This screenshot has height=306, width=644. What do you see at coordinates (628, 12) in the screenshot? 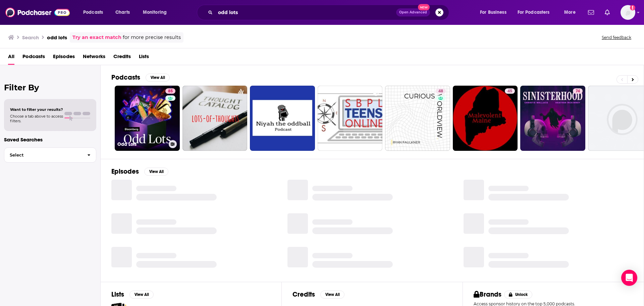
I see `span: Logged in as gmalloy` at bounding box center [628, 12].